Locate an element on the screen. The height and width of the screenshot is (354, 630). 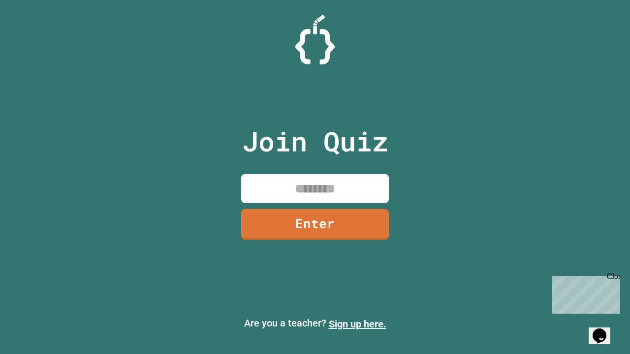
a: Enter is located at coordinates (315, 224).